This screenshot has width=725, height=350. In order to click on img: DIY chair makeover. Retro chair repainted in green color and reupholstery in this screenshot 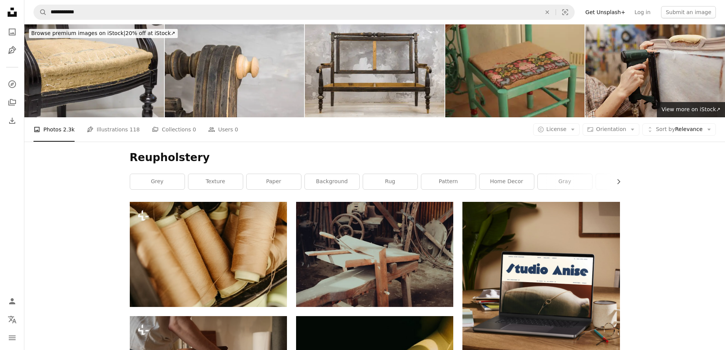, I will do `click(515, 71)`.